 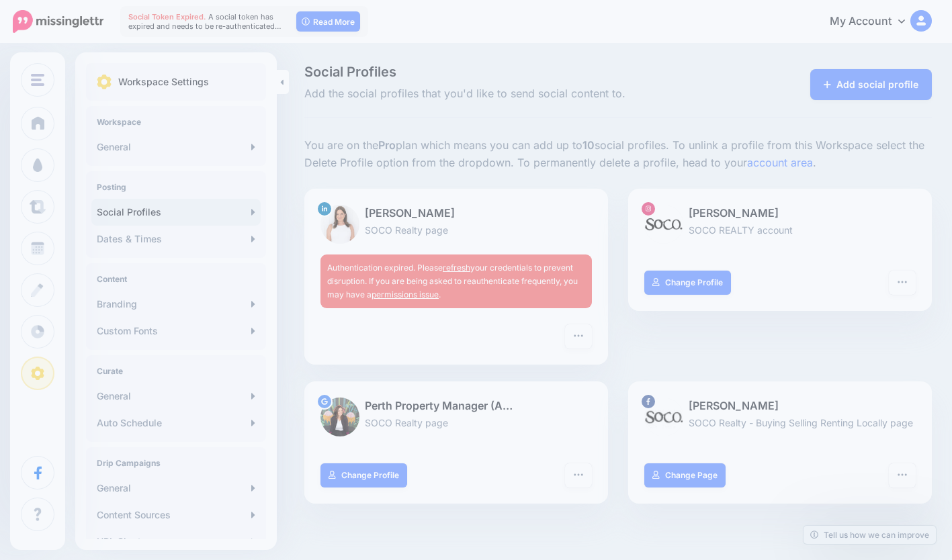 I want to click on a: Branding, so click(x=176, y=305).